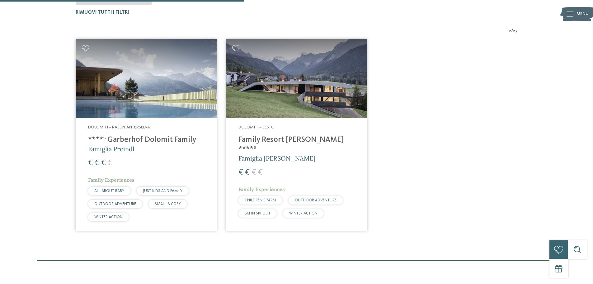 Image resolution: width=593 pixels, height=284 pixels. Describe the element at coordinates (163, 191) in the screenshot. I see `span: JUST KIDS AND FAMILY` at that location.